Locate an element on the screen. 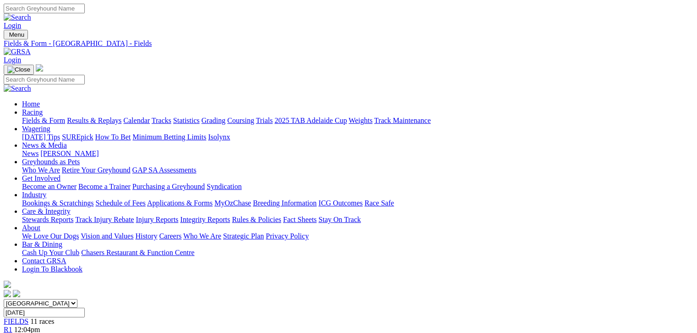  a: Tracks is located at coordinates (161, 120).